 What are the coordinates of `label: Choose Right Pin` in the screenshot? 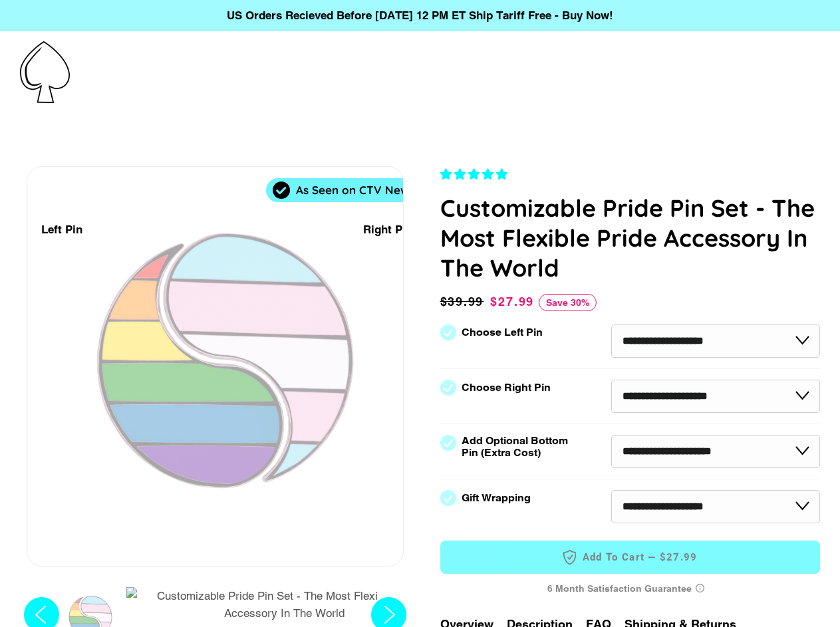 It's located at (506, 388).